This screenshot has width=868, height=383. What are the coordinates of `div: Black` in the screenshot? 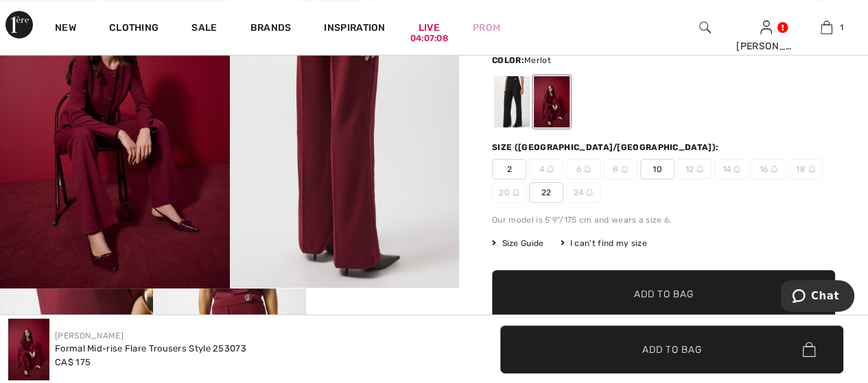 It's located at (511, 101).